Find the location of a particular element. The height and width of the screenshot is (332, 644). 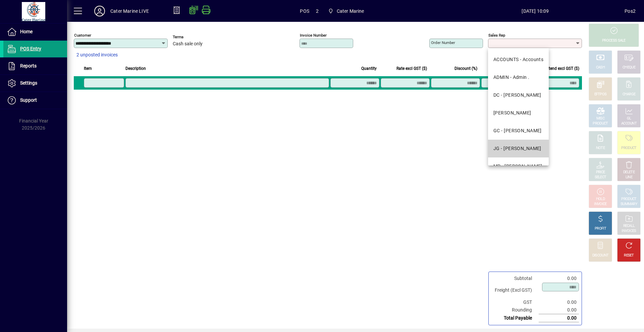

div: PROFIT is located at coordinates (601, 229).